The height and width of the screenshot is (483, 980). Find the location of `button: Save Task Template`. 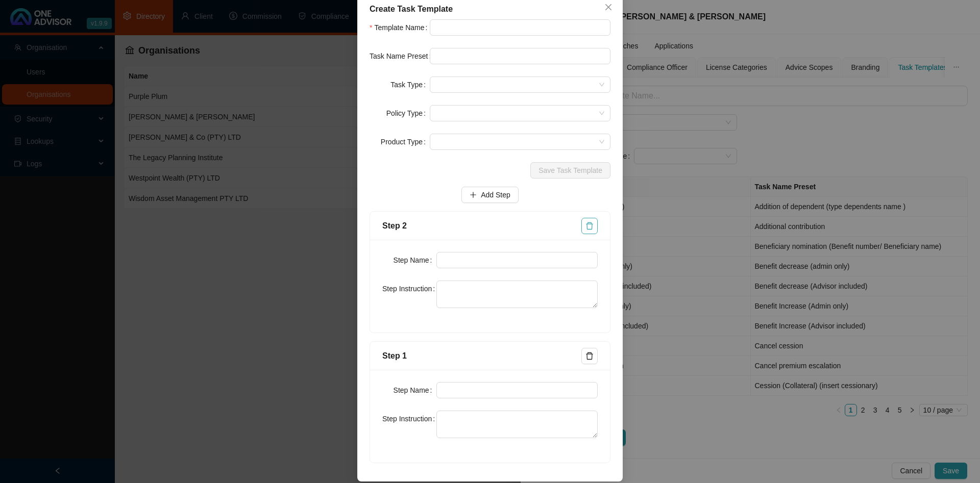

button: Save Task Template is located at coordinates (570, 171).